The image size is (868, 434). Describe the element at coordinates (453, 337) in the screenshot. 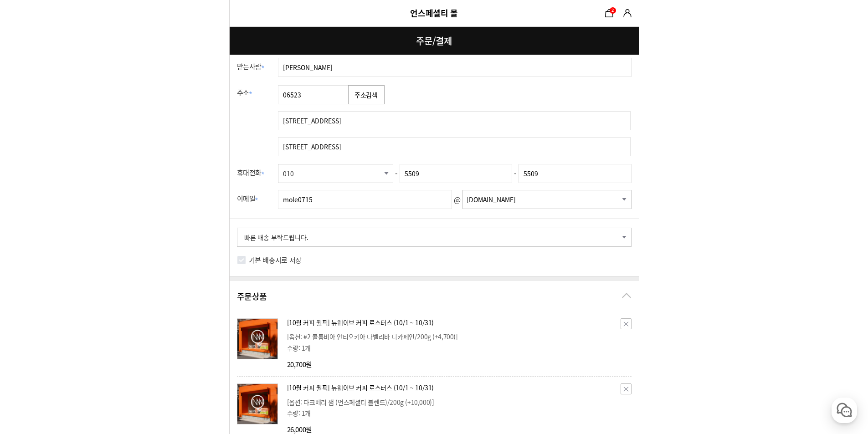

I see `p: [옵션: #2 콜롬비아 안티오키아 다벨리바 디카페인/200g (+4,700)]` at that location.